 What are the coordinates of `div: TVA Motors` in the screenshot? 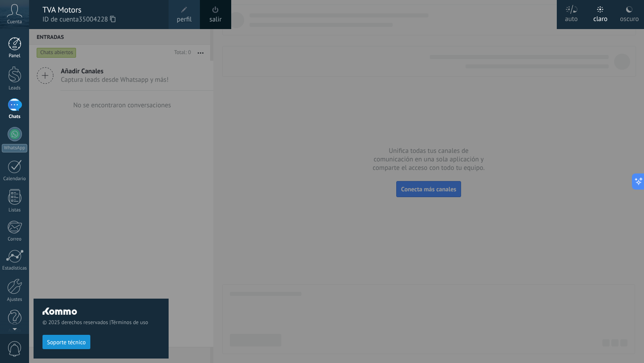 It's located at (101, 10).